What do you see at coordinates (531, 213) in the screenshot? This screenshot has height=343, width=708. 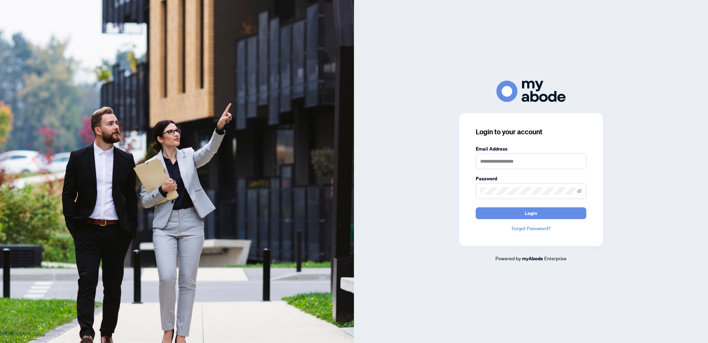 I see `span: Login` at bounding box center [531, 213].